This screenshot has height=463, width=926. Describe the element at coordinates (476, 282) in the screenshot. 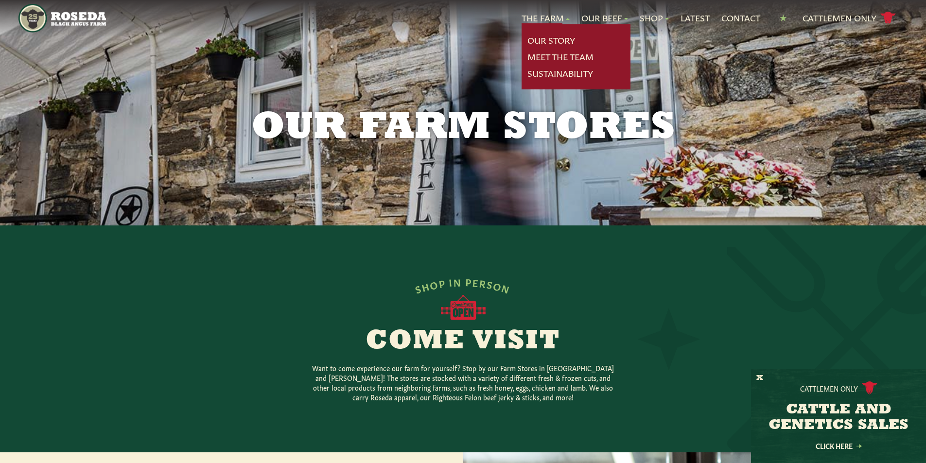

I see `span: E` at that location.